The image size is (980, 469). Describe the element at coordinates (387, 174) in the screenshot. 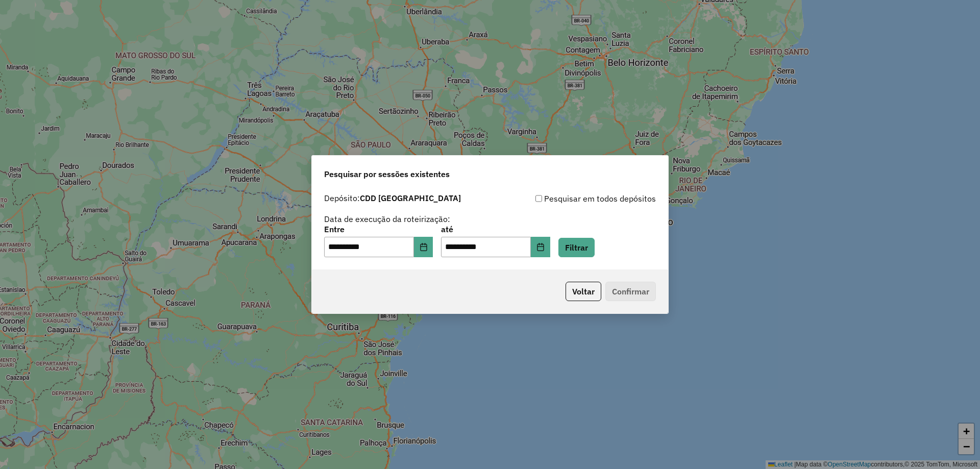

I see `span: Pesquisar por sessões existentes` at that location.